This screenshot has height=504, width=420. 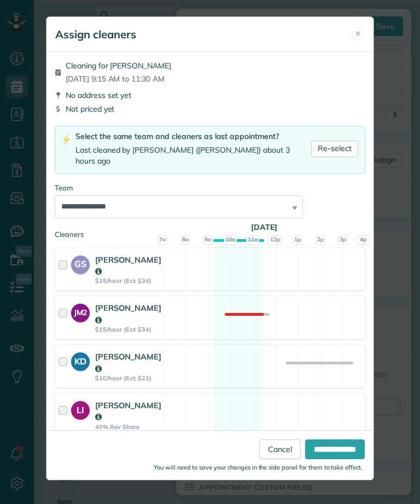 What do you see at coordinates (210, 188) in the screenshot?
I see `div: Team` at bounding box center [210, 188].